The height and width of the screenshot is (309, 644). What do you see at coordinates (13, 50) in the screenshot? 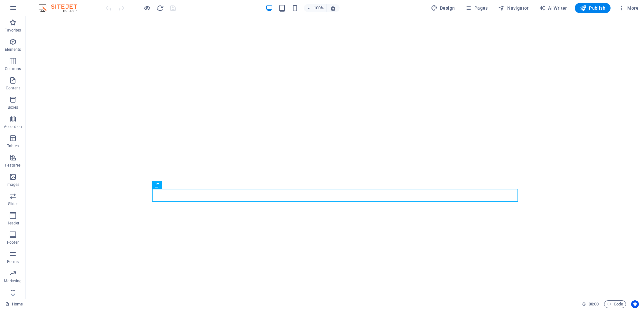
I see `p: Elements` at bounding box center [13, 50].